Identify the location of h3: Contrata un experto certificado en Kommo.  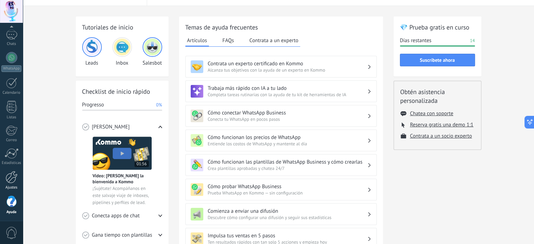
(287, 64).